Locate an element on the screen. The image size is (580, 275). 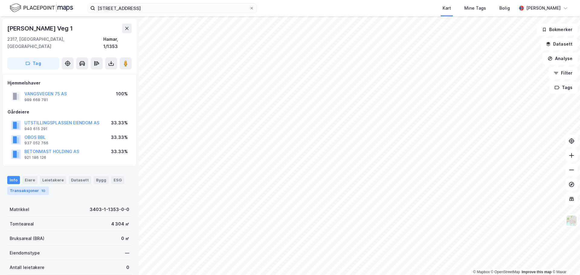
div: Tomteareal is located at coordinates (22, 224).